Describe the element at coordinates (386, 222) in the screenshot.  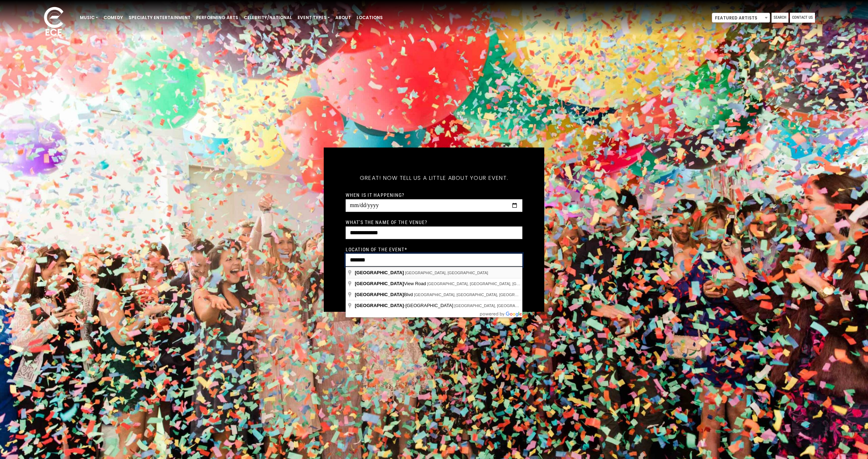
I see `label: What's the name of the venue?` at that location.